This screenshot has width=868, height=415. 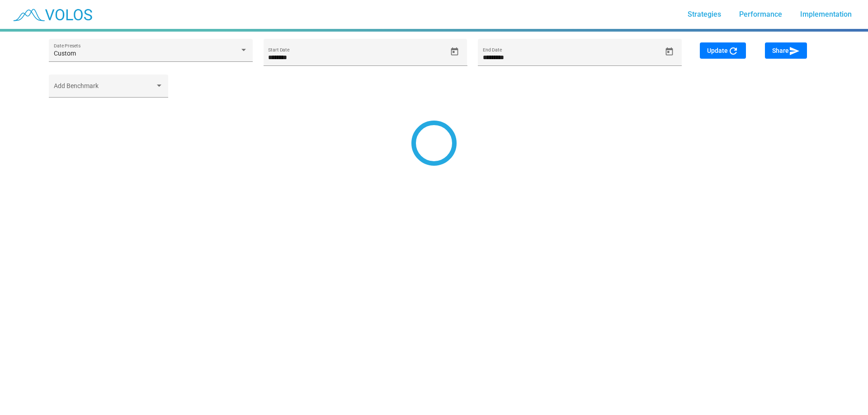 I want to click on mat-icon: refresh, so click(x=733, y=51).